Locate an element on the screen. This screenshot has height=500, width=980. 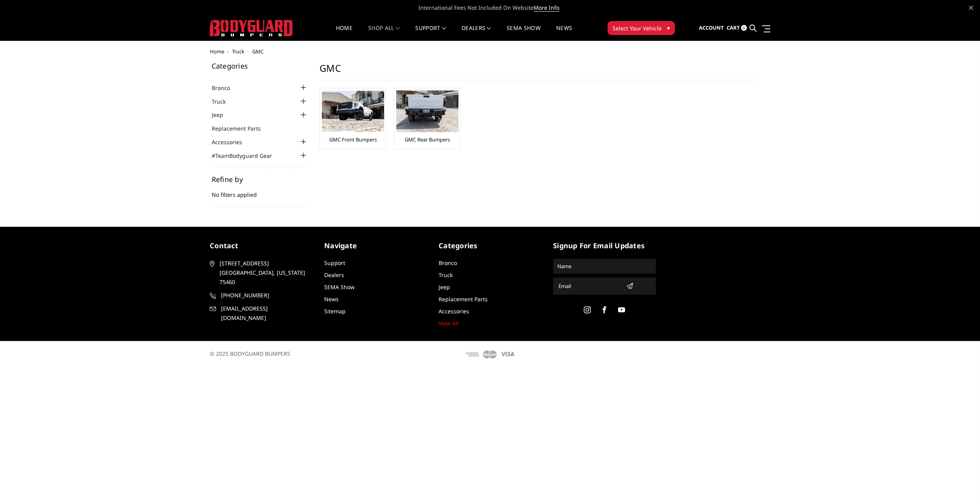
h5: contact is located at coordinates (261, 246).